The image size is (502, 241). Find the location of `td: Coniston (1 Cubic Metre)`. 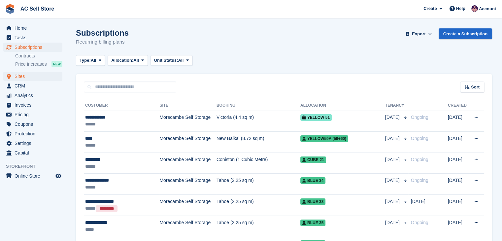

td: Coniston (1 Cubic Metre) is located at coordinates (258, 163).